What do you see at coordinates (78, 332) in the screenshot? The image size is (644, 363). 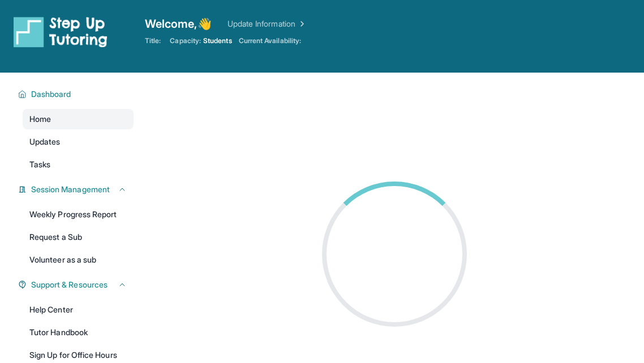 I see `a: Tutor Handbook` at bounding box center [78, 332].